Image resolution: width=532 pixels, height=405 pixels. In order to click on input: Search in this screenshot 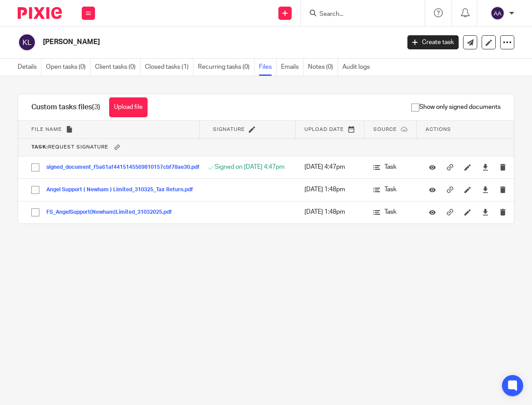, I will do `click(358, 14)`.